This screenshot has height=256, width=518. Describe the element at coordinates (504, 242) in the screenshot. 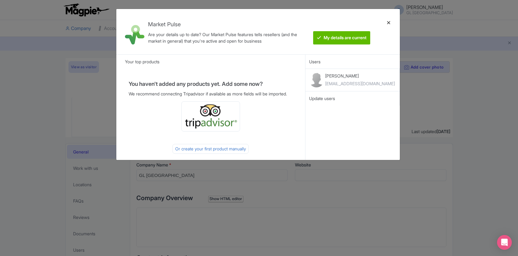

I see `div: Open Intercom Messenger` at that location.